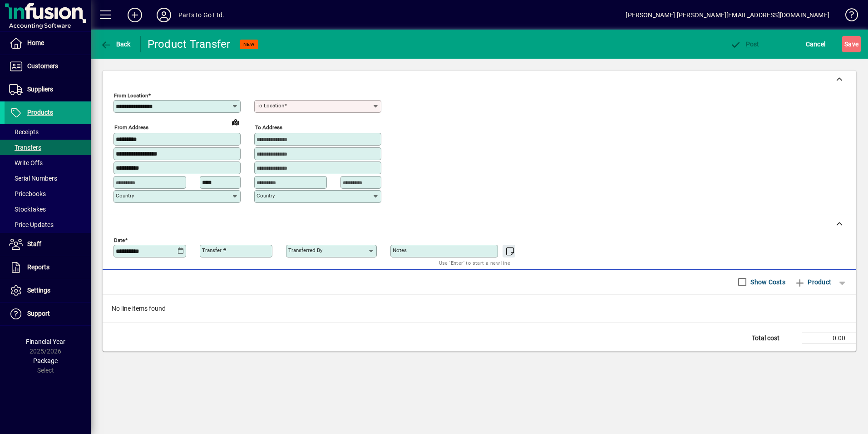  Describe the element at coordinates (48, 132) in the screenshot. I see `a: Receipts` at that location.